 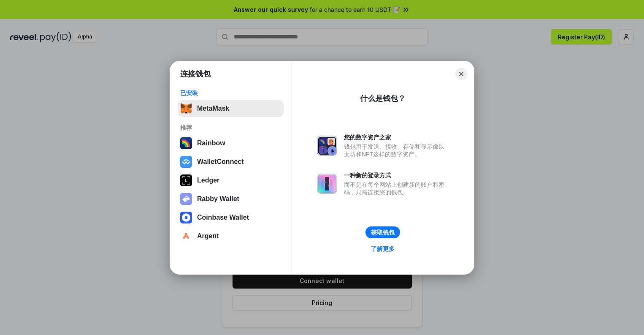 What do you see at coordinates (211, 143) in the screenshot?
I see `div: Rainbow` at bounding box center [211, 143].